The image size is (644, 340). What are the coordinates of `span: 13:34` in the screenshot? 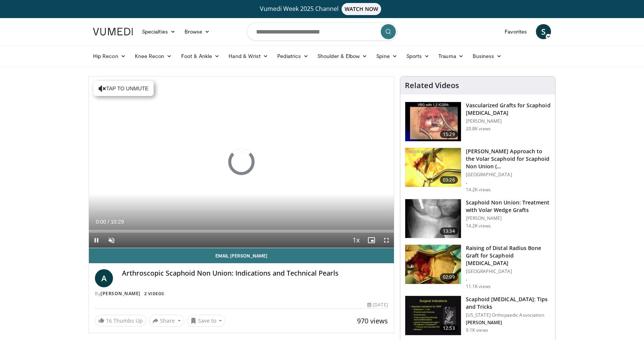 It's located at (449, 231).